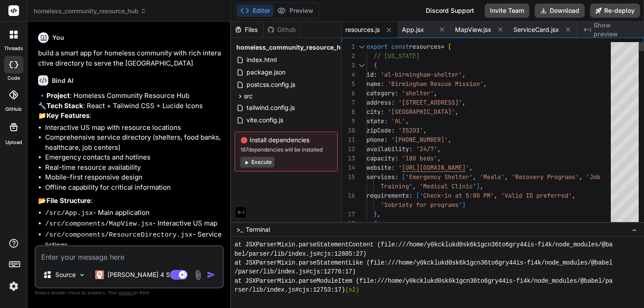 The height and width of the screenshot is (308, 644). What do you see at coordinates (68, 115) in the screenshot?
I see `strong: Key Features` at bounding box center [68, 115].